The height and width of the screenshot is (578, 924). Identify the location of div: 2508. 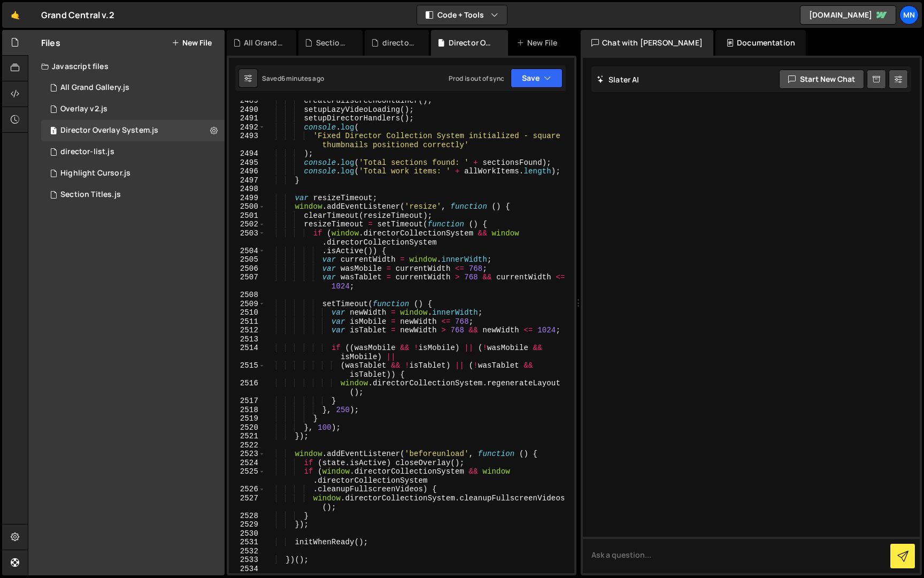
(247, 295).